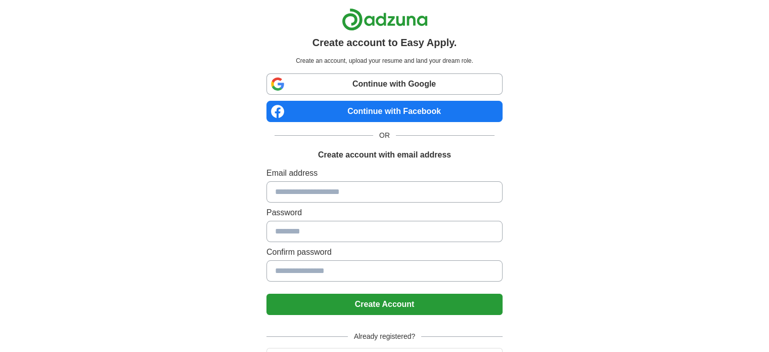  I want to click on a: Continue with Facebook, so click(384, 111).